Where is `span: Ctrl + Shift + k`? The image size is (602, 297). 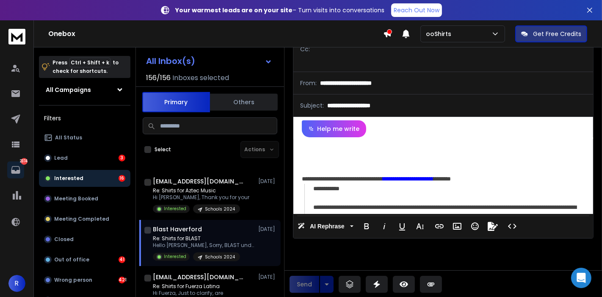 span: Ctrl + Shift + k is located at coordinates (90, 62).